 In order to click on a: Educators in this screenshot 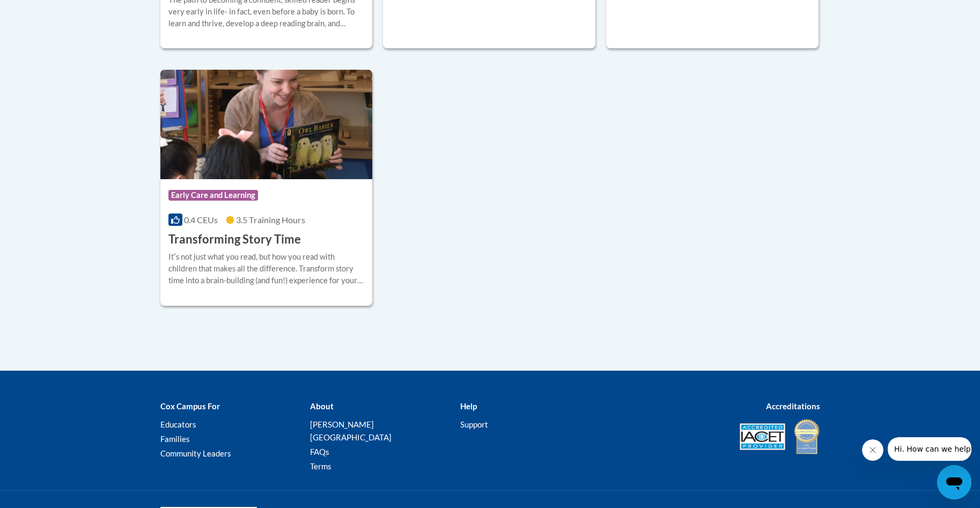, I will do `click(178, 424)`.